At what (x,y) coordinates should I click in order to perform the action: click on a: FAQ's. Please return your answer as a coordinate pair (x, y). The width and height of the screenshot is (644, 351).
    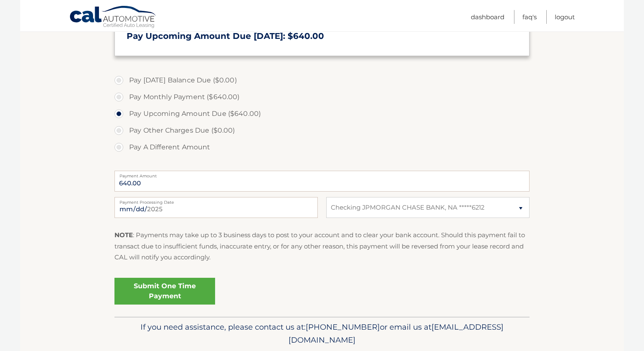
    Looking at the image, I should click on (529, 17).